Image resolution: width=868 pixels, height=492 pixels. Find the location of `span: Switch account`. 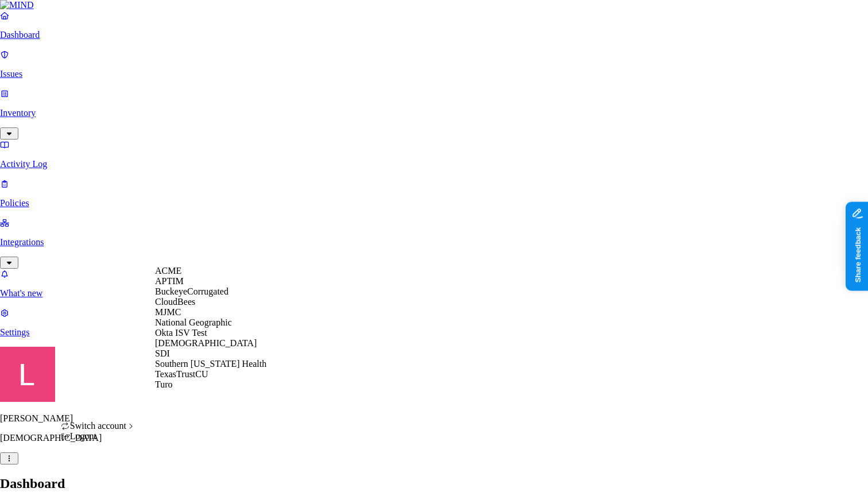

span: Switch account is located at coordinates (98, 425).